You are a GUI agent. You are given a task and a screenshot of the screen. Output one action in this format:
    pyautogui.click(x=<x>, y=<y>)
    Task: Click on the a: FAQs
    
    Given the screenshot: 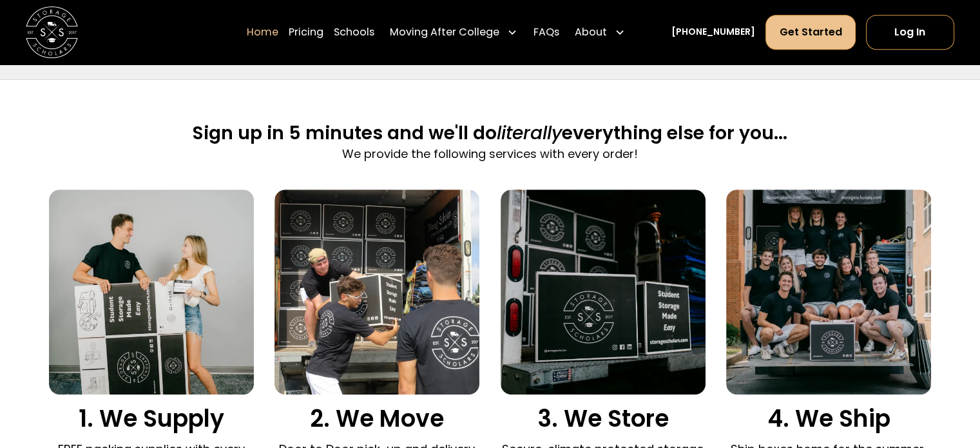 What is the action you would take?
    pyautogui.click(x=545, y=32)
    